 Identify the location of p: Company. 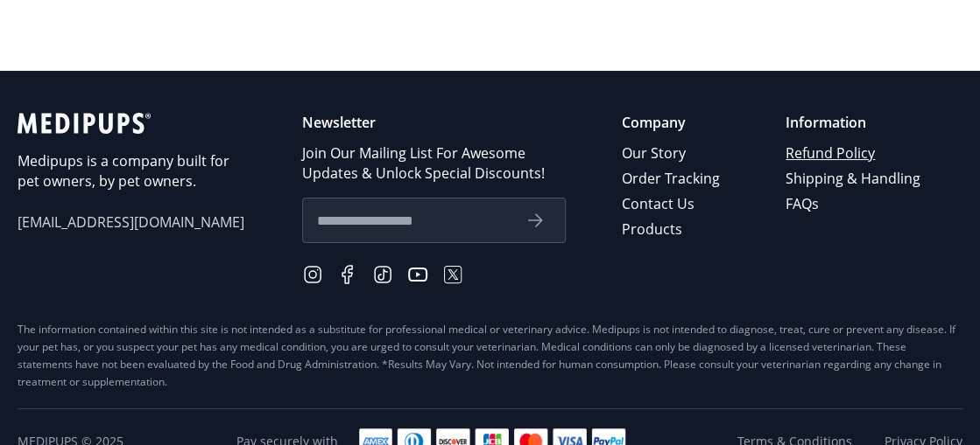
(671, 123).